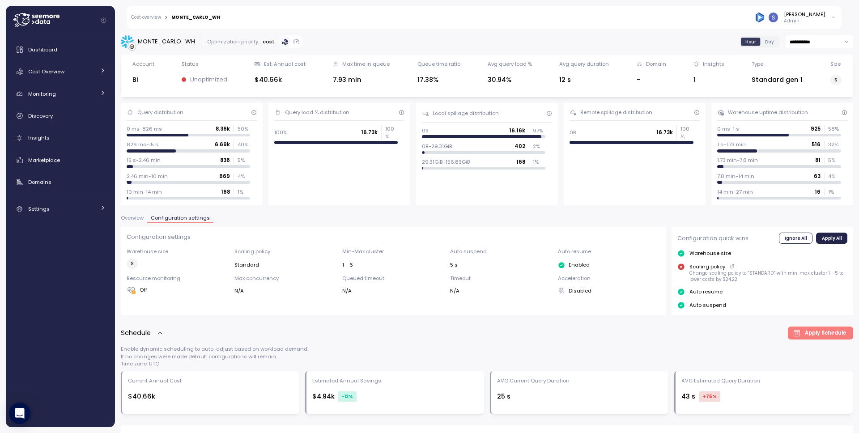 The height and width of the screenshot is (433, 859). Describe the element at coordinates (225, 176) in the screenshot. I see `p: 669` at that location.